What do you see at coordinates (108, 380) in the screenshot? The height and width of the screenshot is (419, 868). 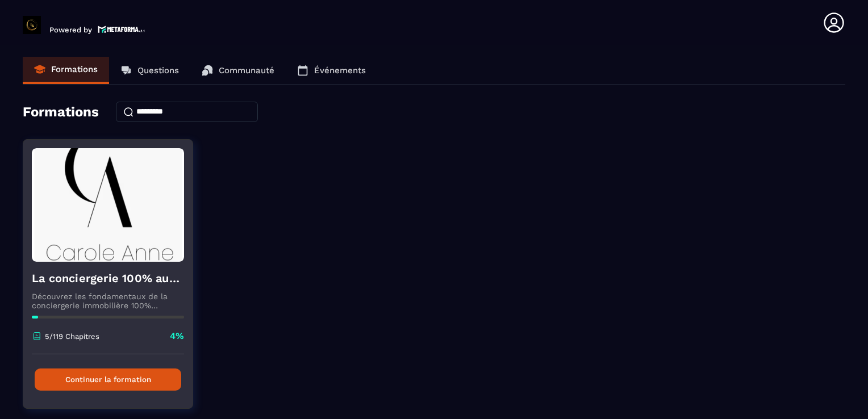 I see `button: Continuer la formation` at bounding box center [108, 380].